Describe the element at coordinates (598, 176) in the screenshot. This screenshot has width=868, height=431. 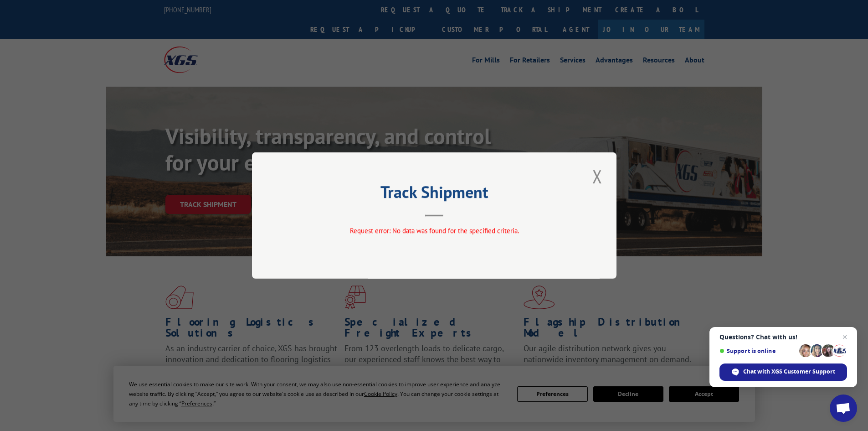
I see `button: Close modal` at that location.